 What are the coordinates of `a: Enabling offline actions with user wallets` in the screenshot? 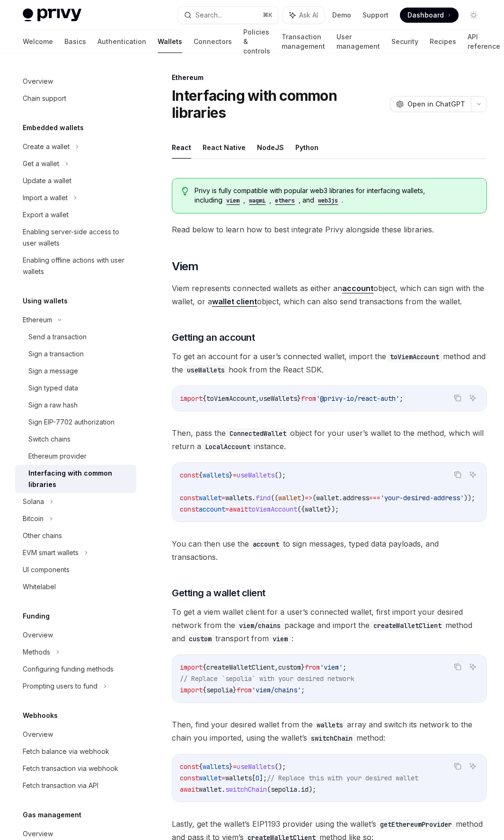 It's located at (76, 266).